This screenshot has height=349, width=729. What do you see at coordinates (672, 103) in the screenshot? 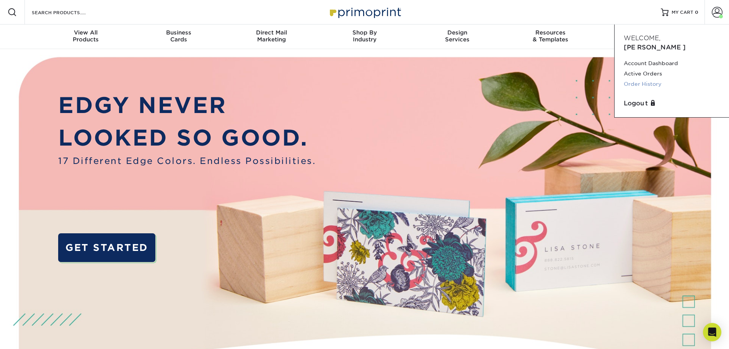
I see `a: Logout` at bounding box center [672, 103].